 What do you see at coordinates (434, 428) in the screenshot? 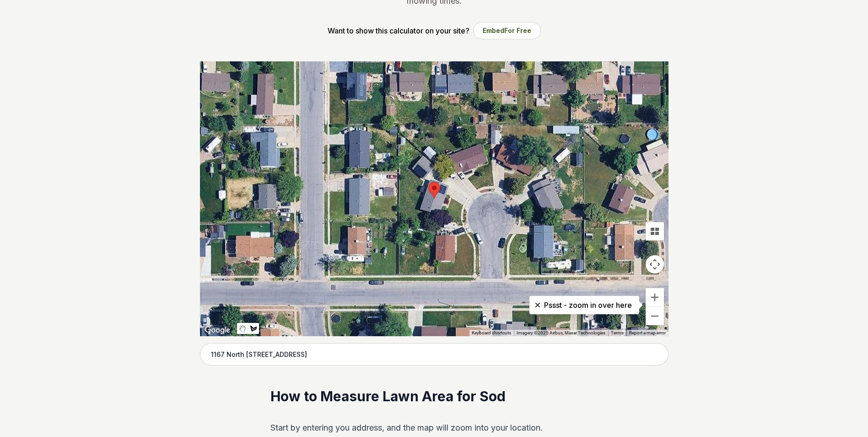
I see `p: Start by entering you address, and the map will zoom into your location.` at bounding box center [434, 428].